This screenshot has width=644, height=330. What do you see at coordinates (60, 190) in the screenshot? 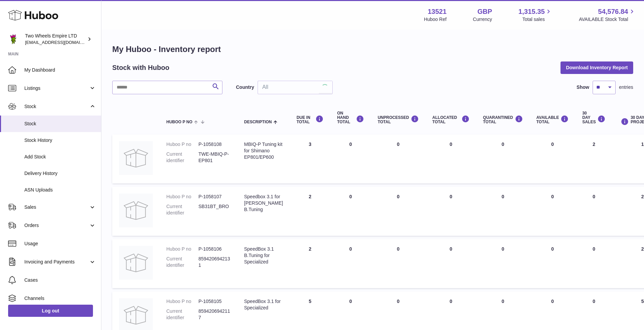
I see `span: ASN Uploads` at bounding box center [60, 190].